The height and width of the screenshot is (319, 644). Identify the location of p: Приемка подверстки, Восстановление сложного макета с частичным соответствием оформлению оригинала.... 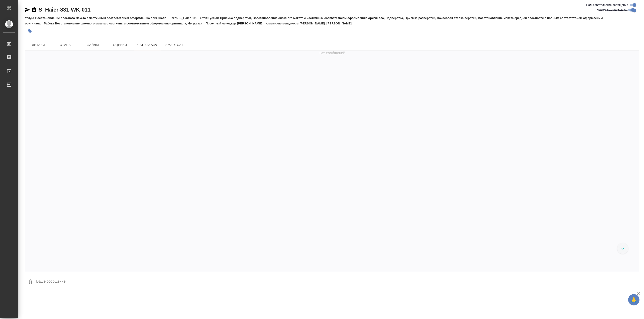
(314, 21).